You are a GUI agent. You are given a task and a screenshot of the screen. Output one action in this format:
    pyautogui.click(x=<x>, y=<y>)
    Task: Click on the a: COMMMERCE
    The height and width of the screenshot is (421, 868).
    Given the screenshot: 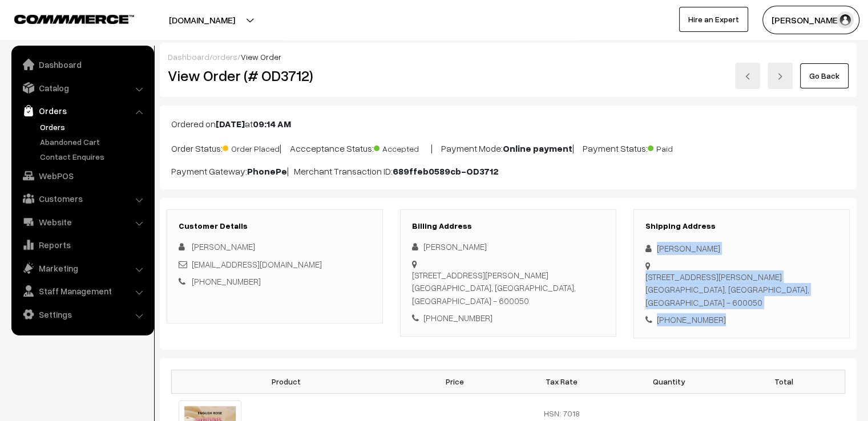 What is the action you would take?
    pyautogui.click(x=64, y=18)
    